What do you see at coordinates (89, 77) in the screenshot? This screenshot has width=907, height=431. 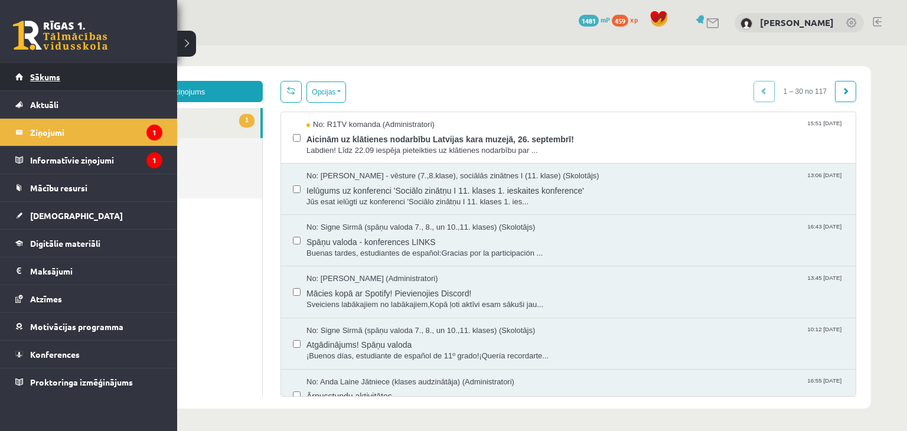 I see `a: Sākums` at bounding box center [89, 77].